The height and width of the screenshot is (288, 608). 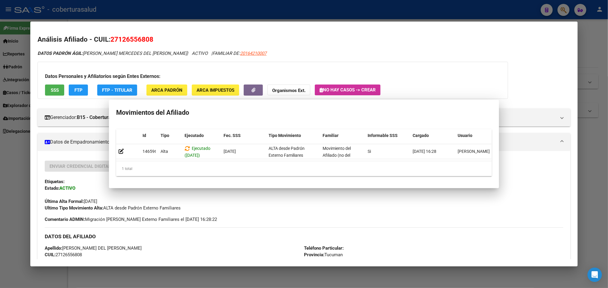 I want to click on datatable-header-cell: Tipo, so click(x=170, y=136).